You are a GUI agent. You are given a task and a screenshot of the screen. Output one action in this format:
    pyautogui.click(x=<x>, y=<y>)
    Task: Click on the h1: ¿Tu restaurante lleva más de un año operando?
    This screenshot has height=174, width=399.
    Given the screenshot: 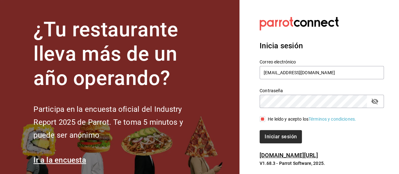 What is the action you would take?
    pyautogui.click(x=119, y=54)
    